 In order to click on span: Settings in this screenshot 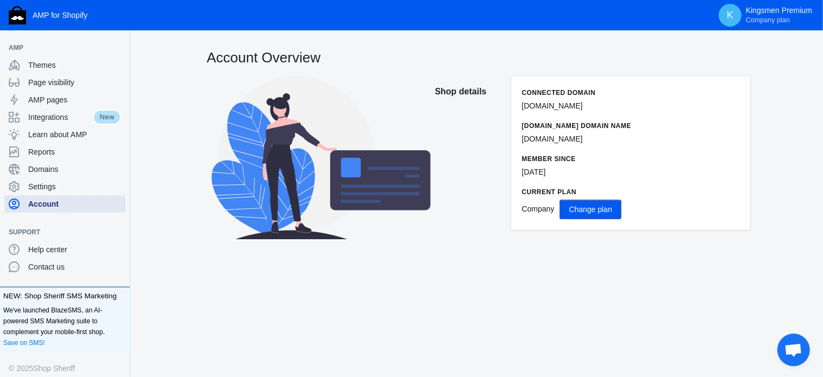, I will do `click(74, 187)`.